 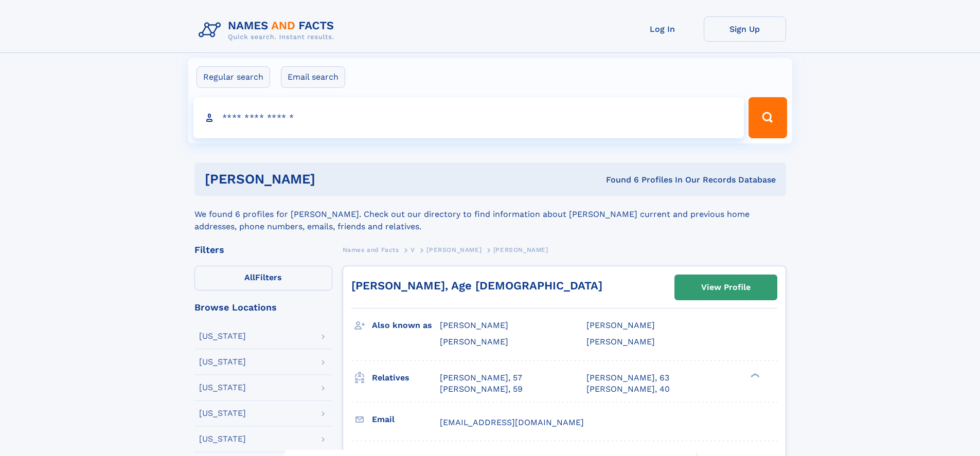 I want to click on img: Logo Names and Facts, so click(x=268, y=30).